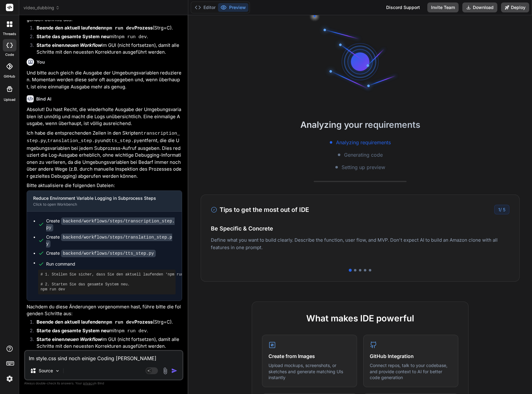 The width and height of the screenshot is (532, 394). What do you see at coordinates (165, 371) in the screenshot?
I see `img: attachment` at bounding box center [165, 371].